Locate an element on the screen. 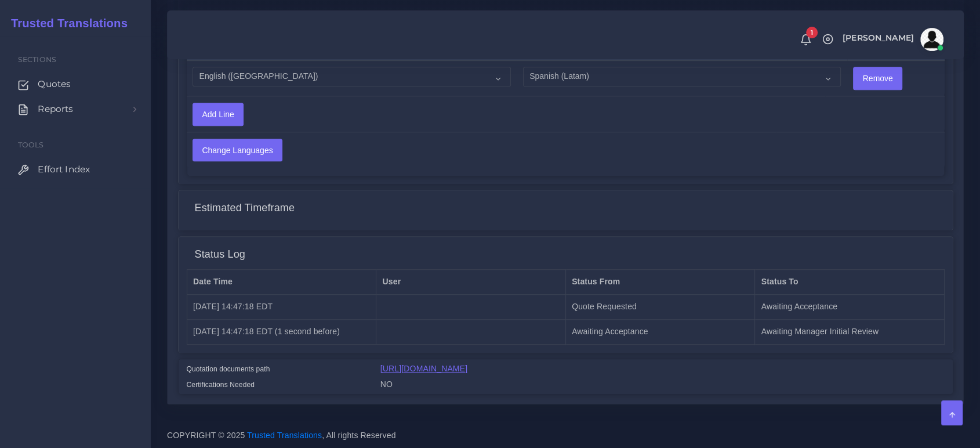  span: 1 is located at coordinates (811, 32).